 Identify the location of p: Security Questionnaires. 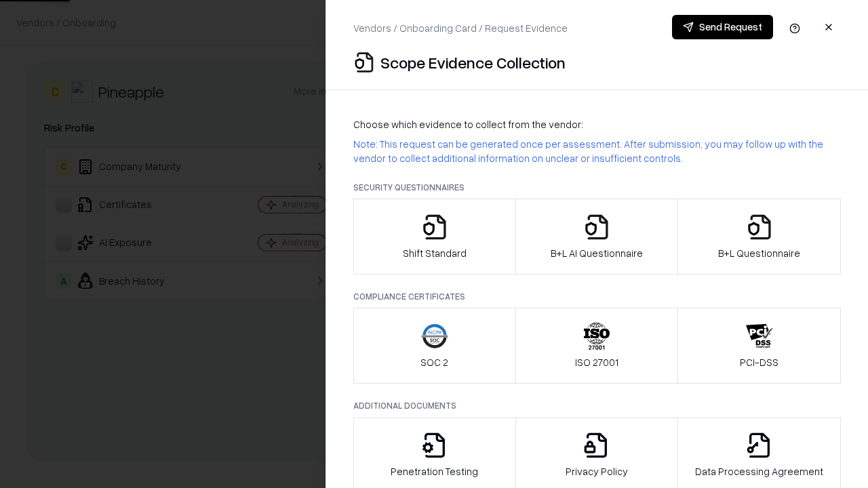
(597, 187).